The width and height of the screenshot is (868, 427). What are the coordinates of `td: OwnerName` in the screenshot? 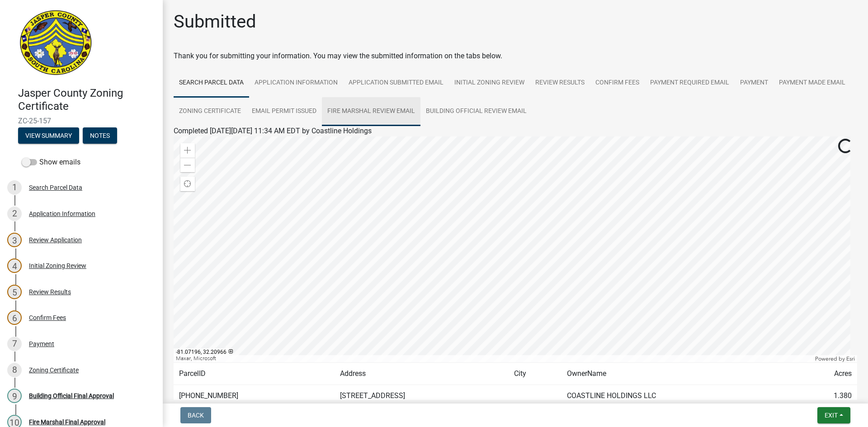 It's located at (676, 374).